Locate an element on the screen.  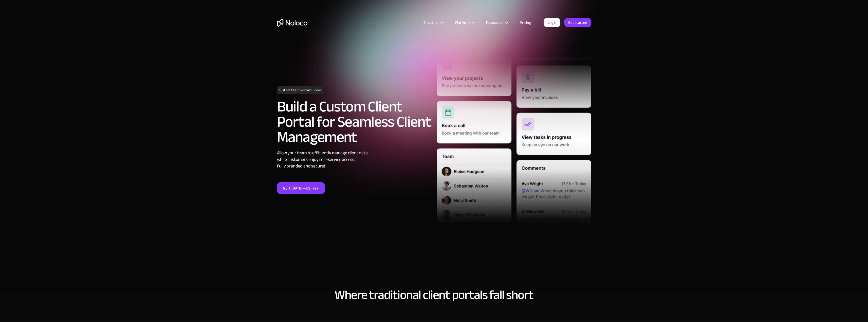
h2: Where traditional client portals fall short is located at coordinates (434, 294).